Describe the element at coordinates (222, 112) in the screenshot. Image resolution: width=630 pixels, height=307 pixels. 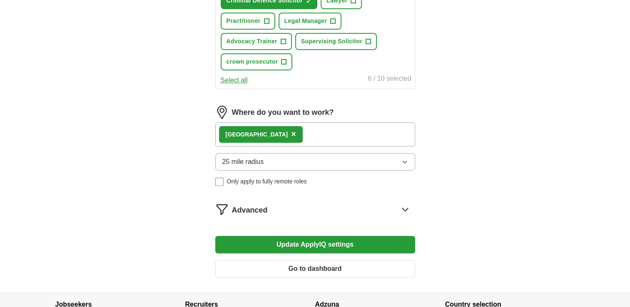
I see `img: location.png` at that location.